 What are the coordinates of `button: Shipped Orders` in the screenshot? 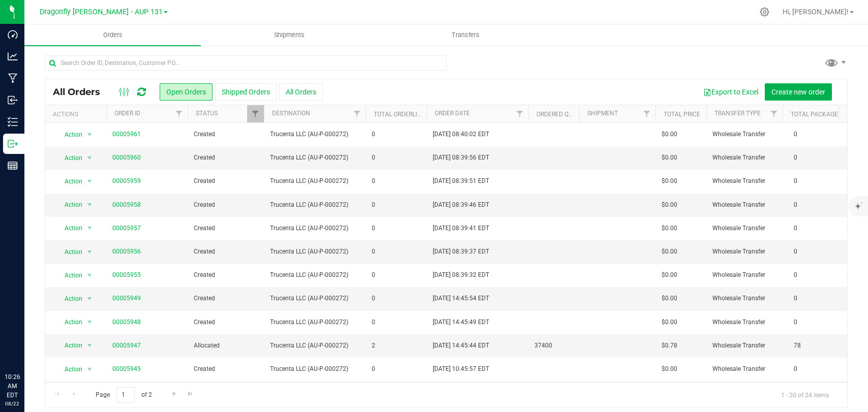 It's located at (246, 92).